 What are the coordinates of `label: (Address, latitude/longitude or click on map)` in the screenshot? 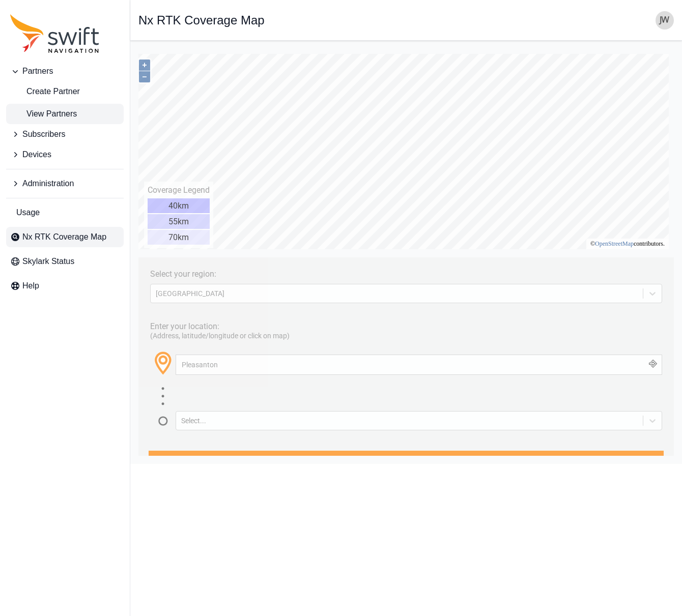 It's located at (81, 287).